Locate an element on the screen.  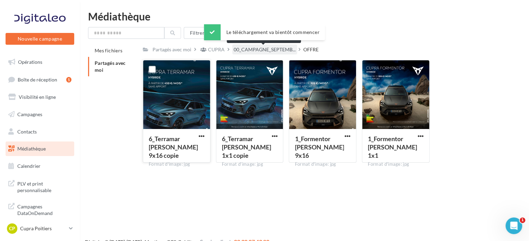
a: Boîte de réception1 is located at coordinates (40, 79).